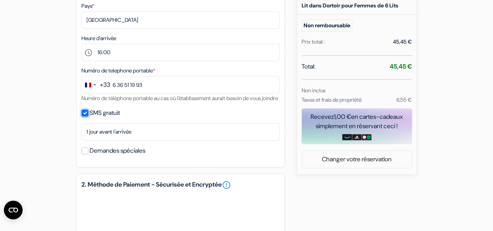 The image size is (493, 231). What do you see at coordinates (180, 98) in the screenshot?
I see `small: Numéro de téléphone portable au cas où l'établissement aurait besoin de vous joindre` at bounding box center [180, 98].